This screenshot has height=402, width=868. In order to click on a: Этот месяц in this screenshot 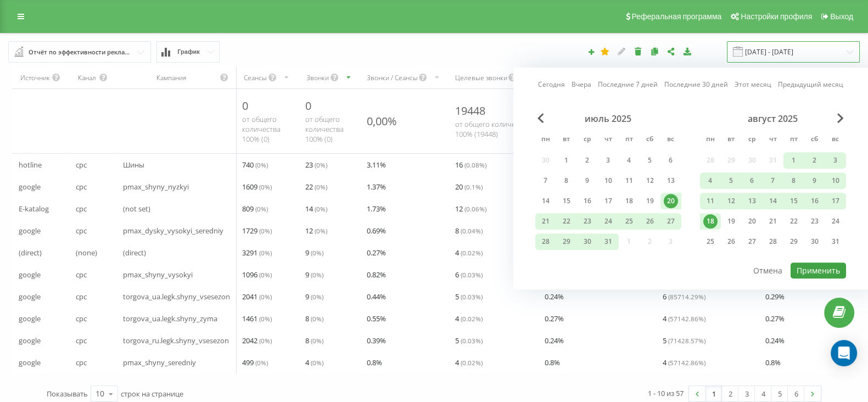, I will do `click(753, 85)`.